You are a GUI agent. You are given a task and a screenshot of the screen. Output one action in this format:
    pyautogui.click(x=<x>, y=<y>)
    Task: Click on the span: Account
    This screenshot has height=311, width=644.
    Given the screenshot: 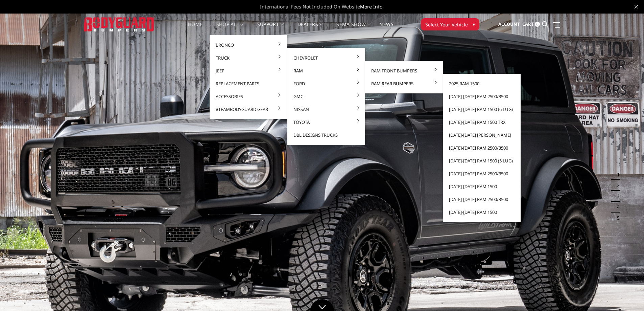 What is the action you would take?
    pyautogui.click(x=509, y=24)
    